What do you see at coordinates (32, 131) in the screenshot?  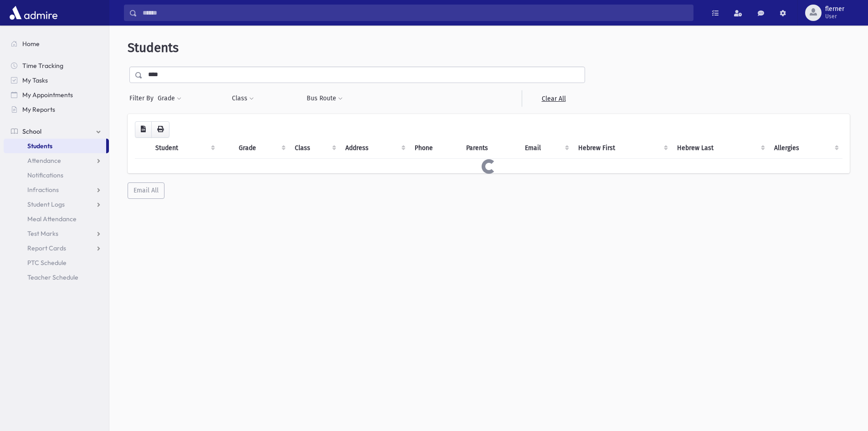 I see `span: School` at bounding box center [32, 131].